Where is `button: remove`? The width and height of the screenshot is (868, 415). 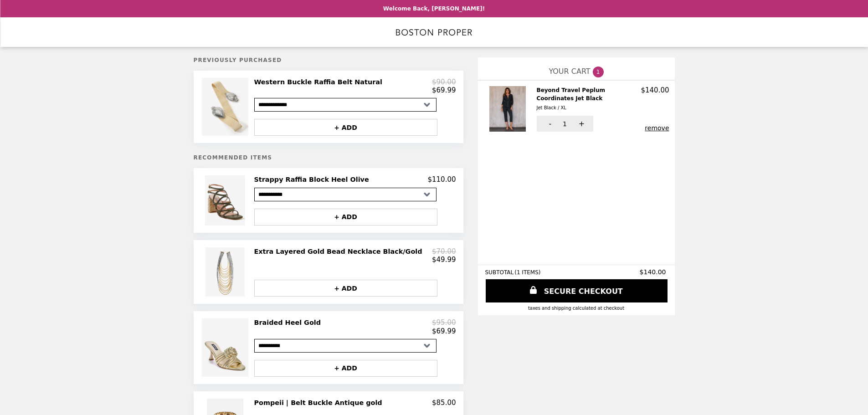
button: remove is located at coordinates (657, 128).